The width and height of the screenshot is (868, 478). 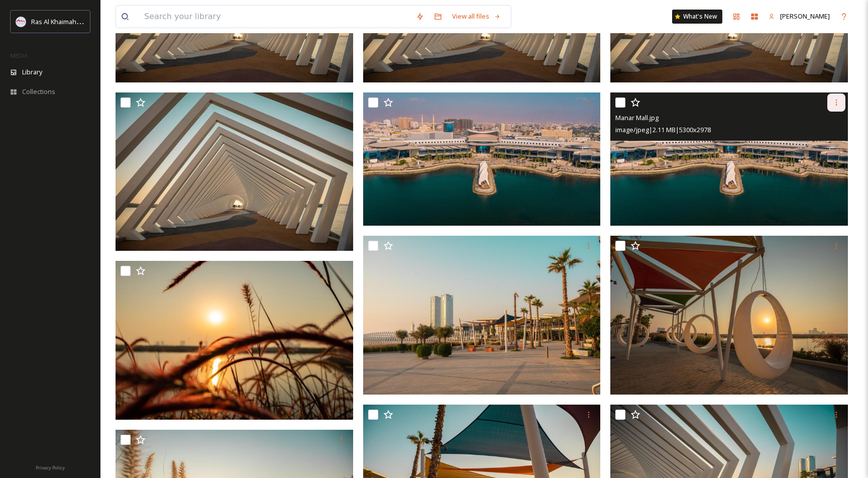 I want to click on span: Privacy Policy, so click(x=50, y=467).